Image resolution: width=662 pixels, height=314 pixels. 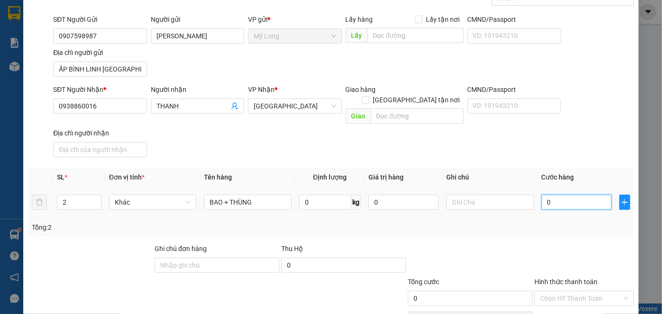 I want to click on input: 0, so click(x=403, y=202).